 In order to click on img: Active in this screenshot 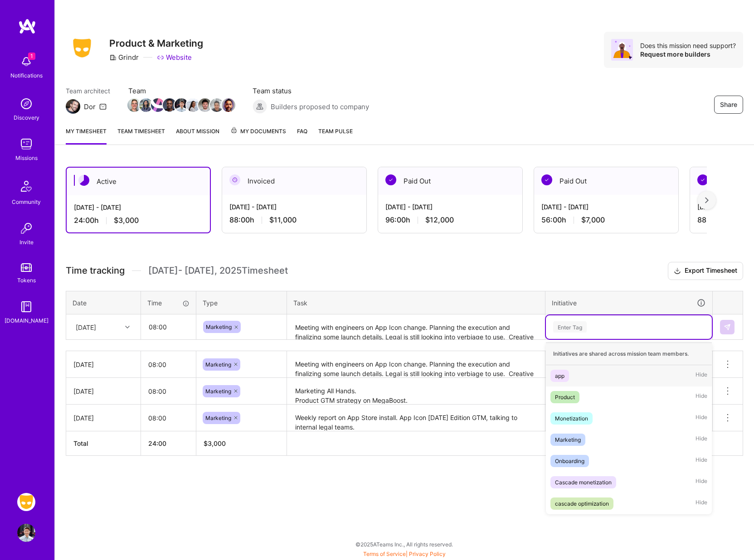, I will do `click(84, 180)`.